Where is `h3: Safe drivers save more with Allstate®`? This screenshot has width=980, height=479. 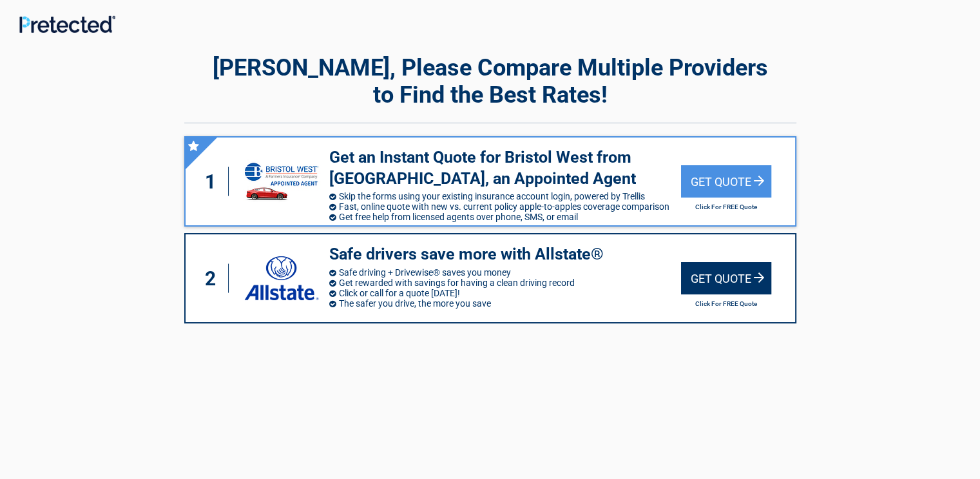 h3: Safe drivers save more with Allstate® is located at coordinates (505, 254).